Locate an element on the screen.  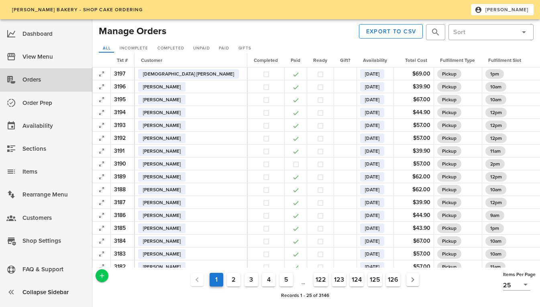
td: $62.00 is located at coordinates (414, 190).